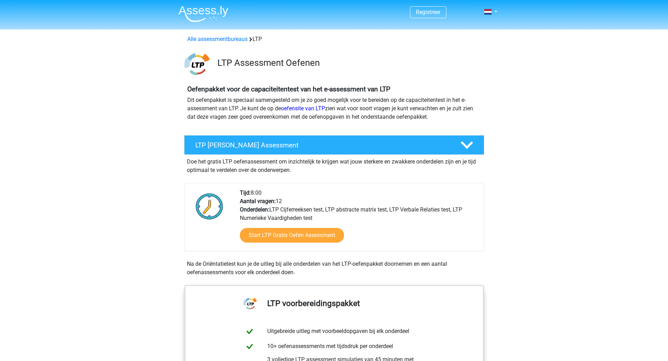 The height and width of the screenshot is (361, 668). What do you see at coordinates (217, 39) in the screenshot?
I see `a: Alle assessmentbureaus` at bounding box center [217, 39].